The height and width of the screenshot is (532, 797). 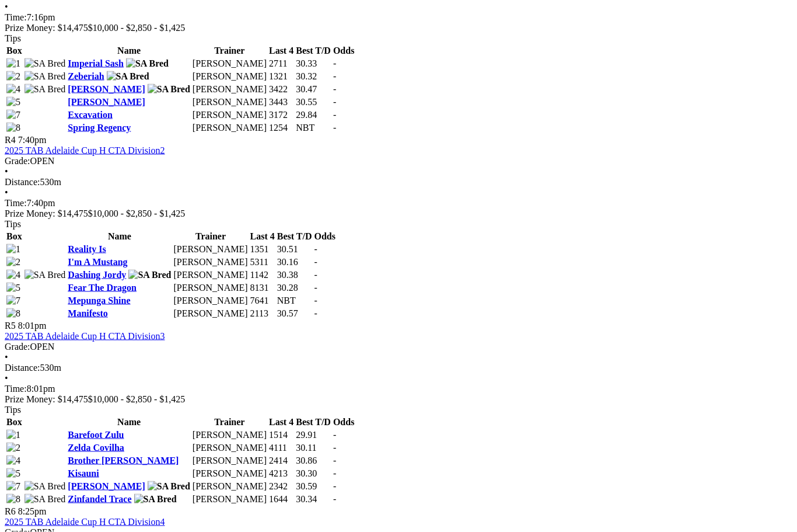 I want to click on td: 30.59, so click(x=314, y=486).